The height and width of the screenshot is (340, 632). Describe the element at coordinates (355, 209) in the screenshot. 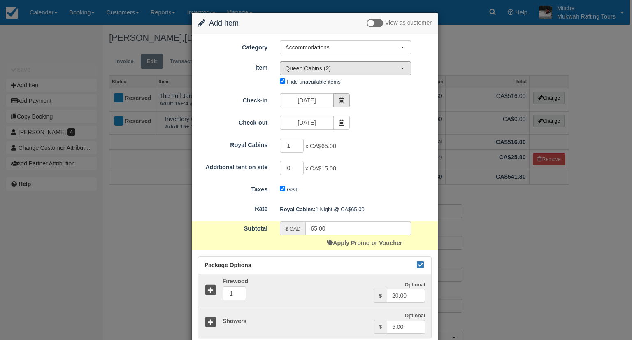

I see `div: 1 Night @ CA$65.00` at that location.